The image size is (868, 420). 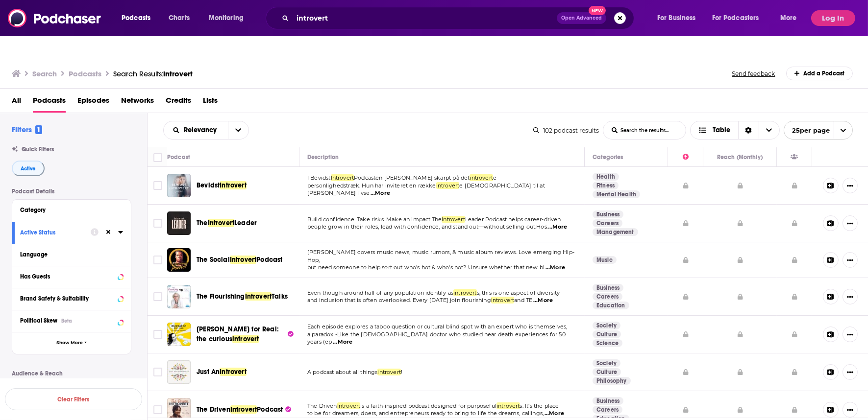 What do you see at coordinates (221, 297) in the screenshot?
I see `span: The Flourishing` at bounding box center [221, 297].